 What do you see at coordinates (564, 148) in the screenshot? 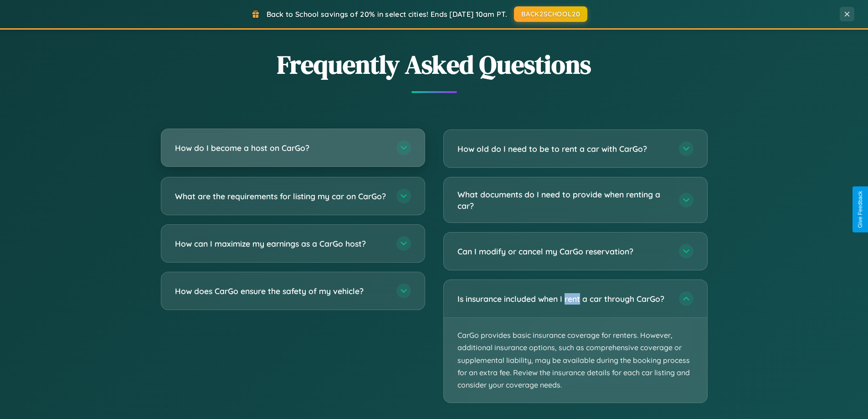
I see `h3: How old do I need to be to rent a car with CarGo?` at bounding box center [564, 148].